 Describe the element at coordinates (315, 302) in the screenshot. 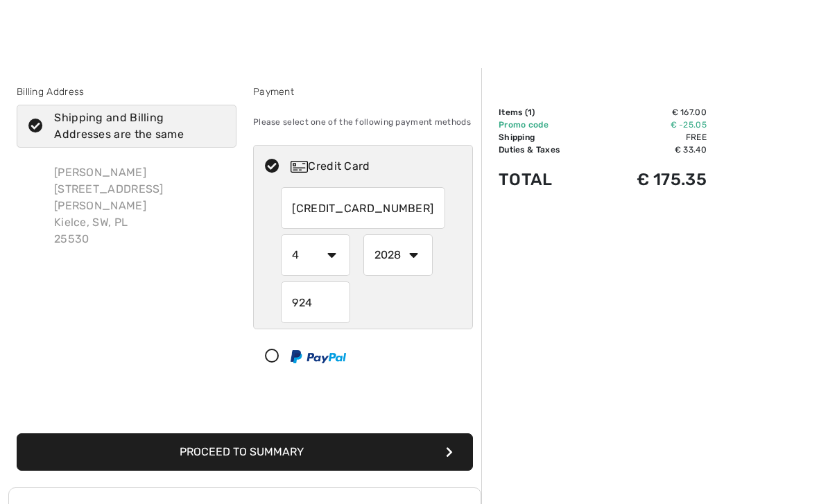

I see `input: CVD` at that location.